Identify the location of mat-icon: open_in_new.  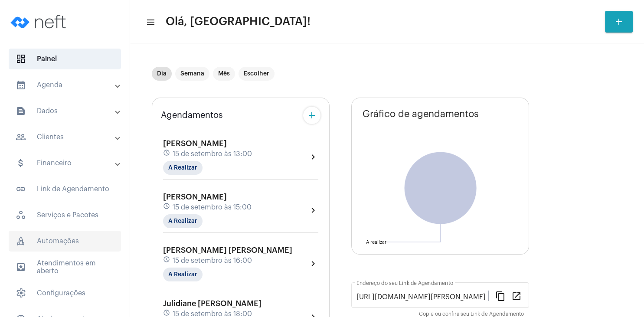
(516, 296).